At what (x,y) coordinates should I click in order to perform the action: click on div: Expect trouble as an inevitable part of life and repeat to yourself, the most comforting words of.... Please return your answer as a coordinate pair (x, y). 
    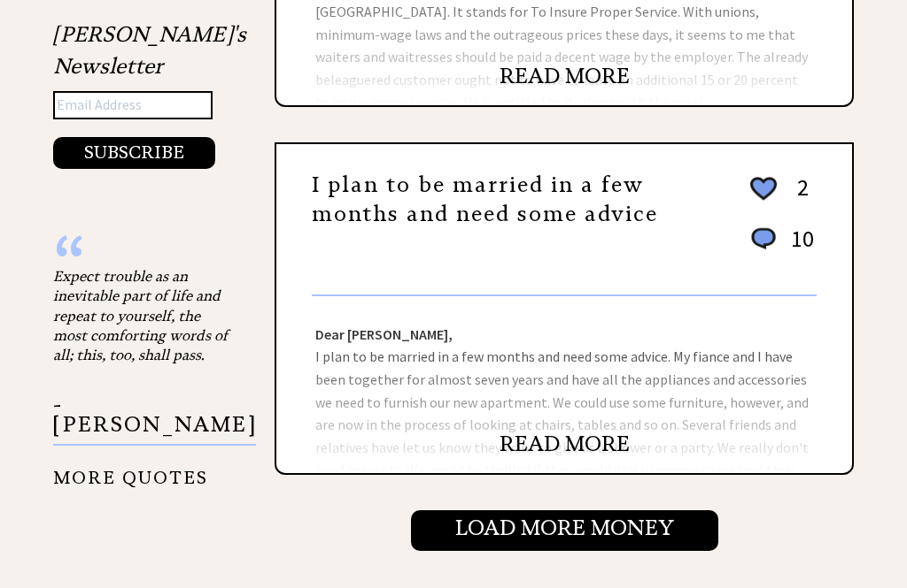
    Looking at the image, I should click on (142, 316).